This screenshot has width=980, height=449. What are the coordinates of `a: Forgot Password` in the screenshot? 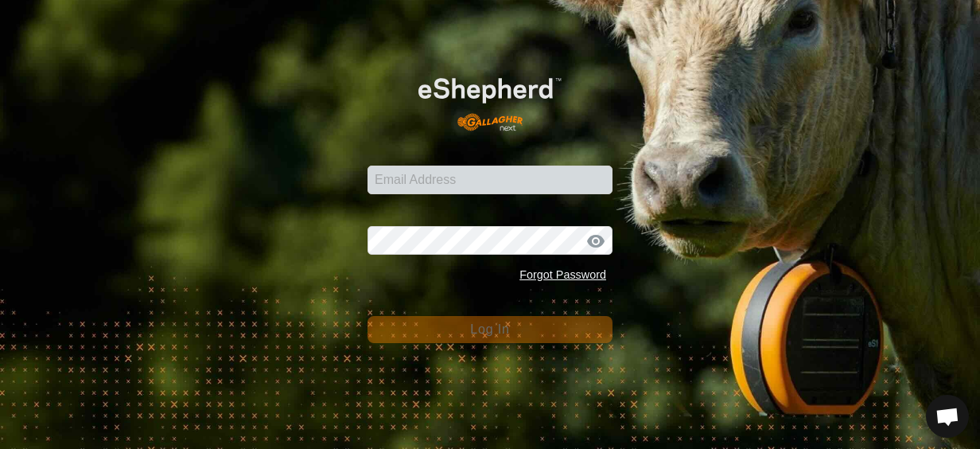 It's located at (562, 275).